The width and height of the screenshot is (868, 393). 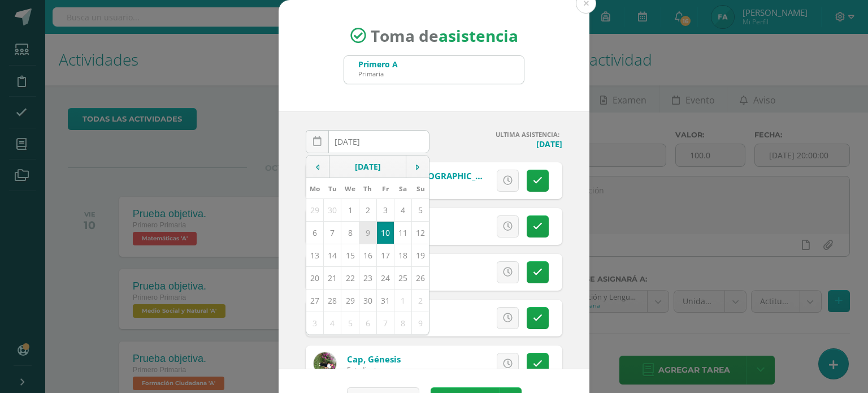 What do you see at coordinates (403, 232) in the screenshot?
I see `td: 11` at bounding box center [403, 232].